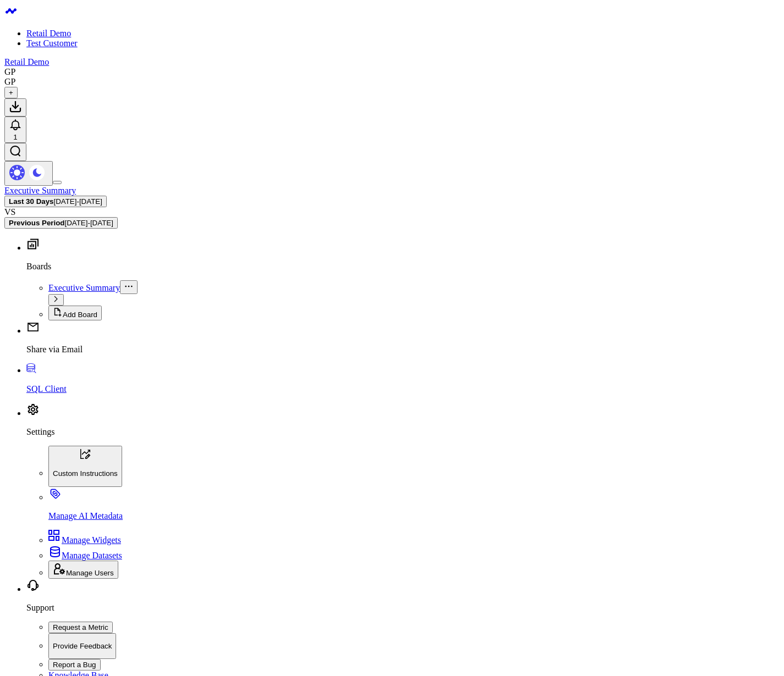 The image size is (784, 676). What do you see at coordinates (85, 473) in the screenshot?
I see `p: Custom Instructions` at bounding box center [85, 473].